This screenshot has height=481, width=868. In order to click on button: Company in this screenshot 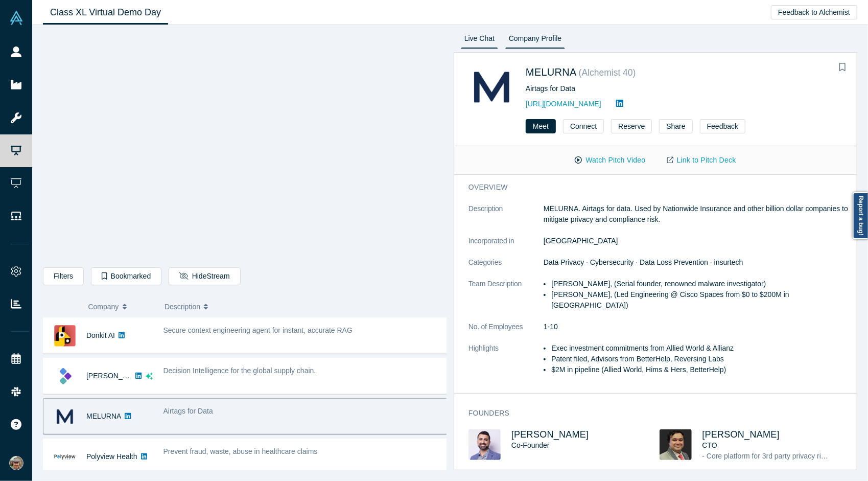, I will do `click(122, 307)`.